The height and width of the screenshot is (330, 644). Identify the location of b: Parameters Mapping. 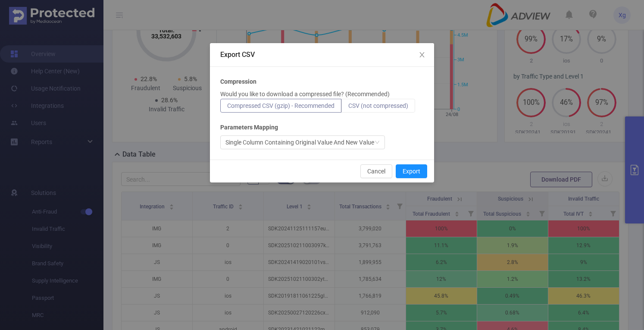
(249, 128).